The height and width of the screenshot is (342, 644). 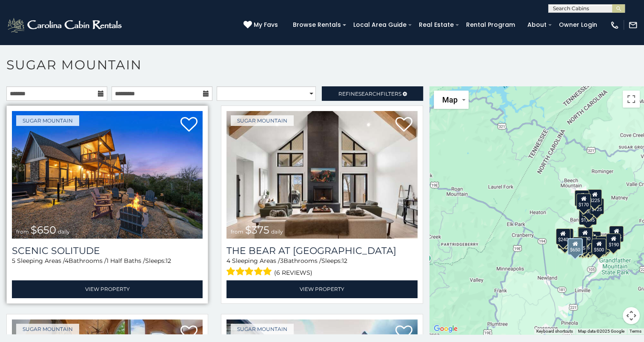 I want to click on span: My Favs, so click(x=266, y=25).